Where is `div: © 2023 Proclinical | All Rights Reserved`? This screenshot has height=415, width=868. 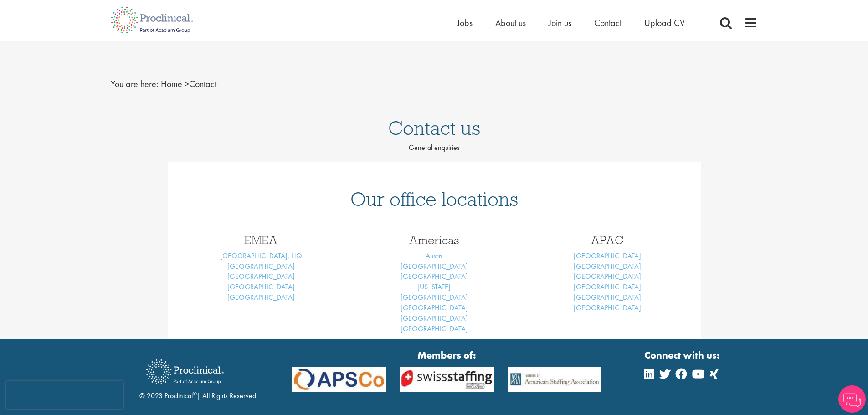 div: © 2023 Proclinical | All Rights Reserved is located at coordinates (198, 376).